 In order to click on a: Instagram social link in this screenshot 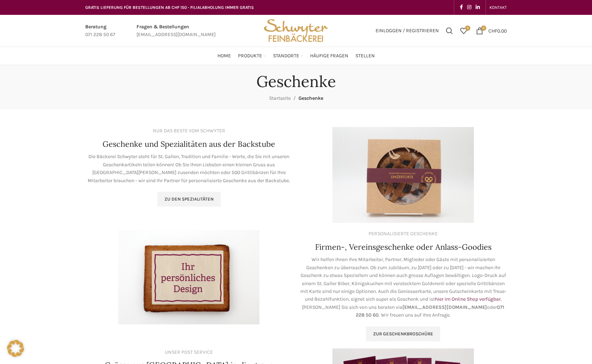, I will do `click(469, 8)`.